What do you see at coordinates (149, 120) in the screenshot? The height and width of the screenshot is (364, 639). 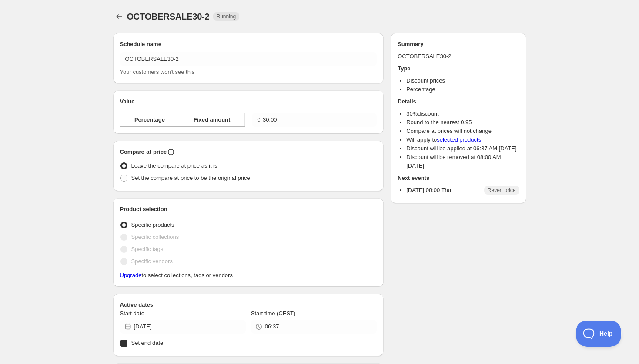 I see `span: Percentage` at bounding box center [149, 120].